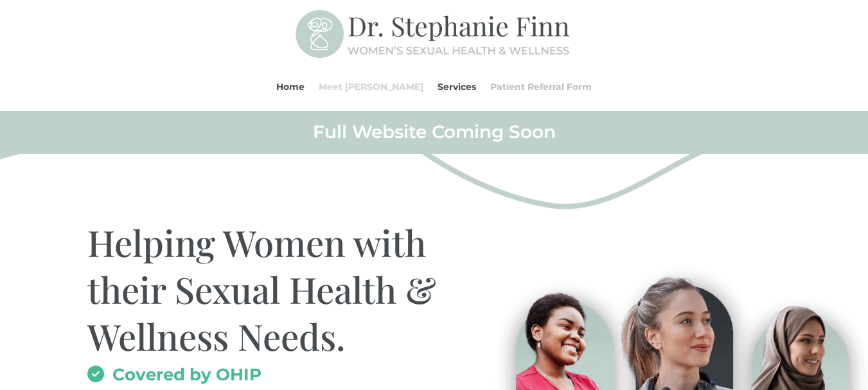  What do you see at coordinates (434, 135) in the screenshot?
I see `h2: Full Website Coming Soon` at bounding box center [434, 135].